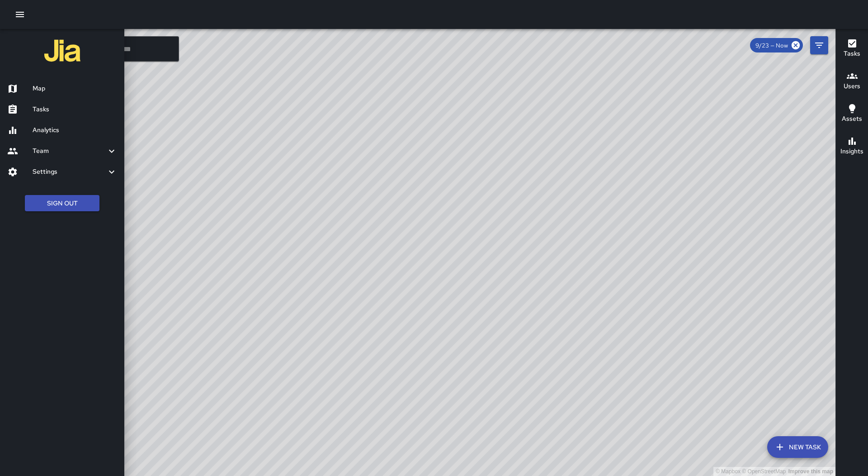 The height and width of the screenshot is (476, 868). What do you see at coordinates (62, 50) in the screenshot?
I see `img: jia-logo` at bounding box center [62, 50].